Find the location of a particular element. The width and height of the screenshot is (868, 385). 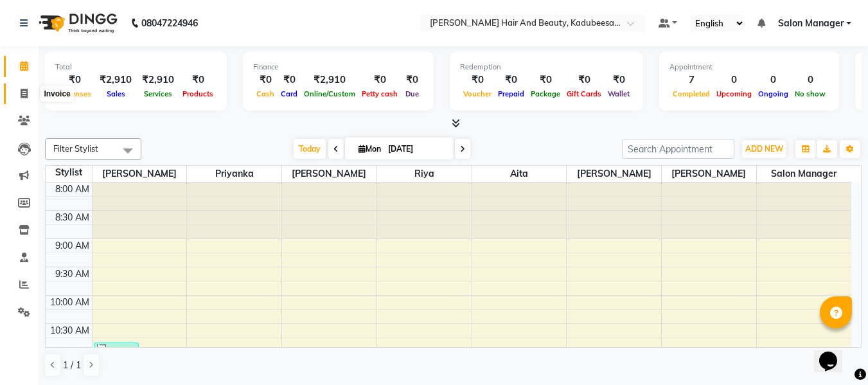

img: logo is located at coordinates (77, 23).